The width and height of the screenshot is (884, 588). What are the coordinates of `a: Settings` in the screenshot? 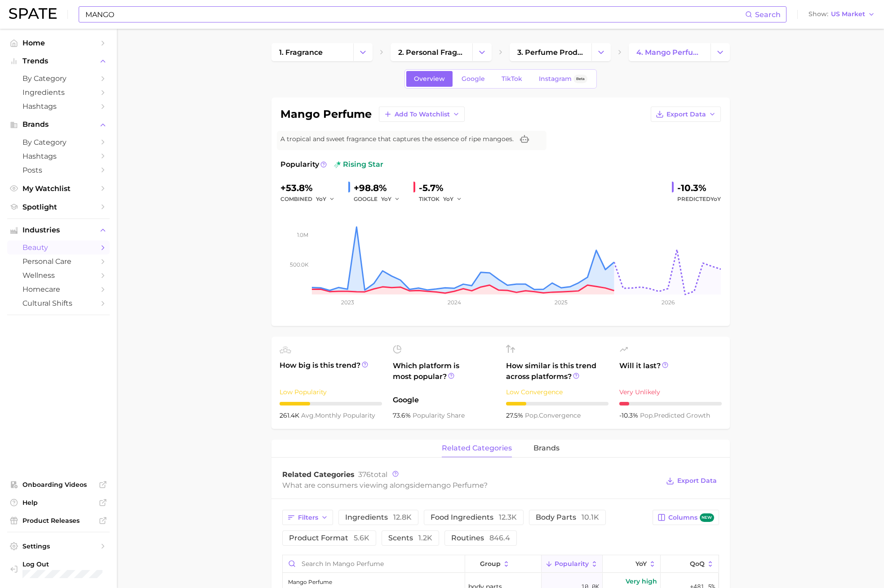 It's located at (58, 546).